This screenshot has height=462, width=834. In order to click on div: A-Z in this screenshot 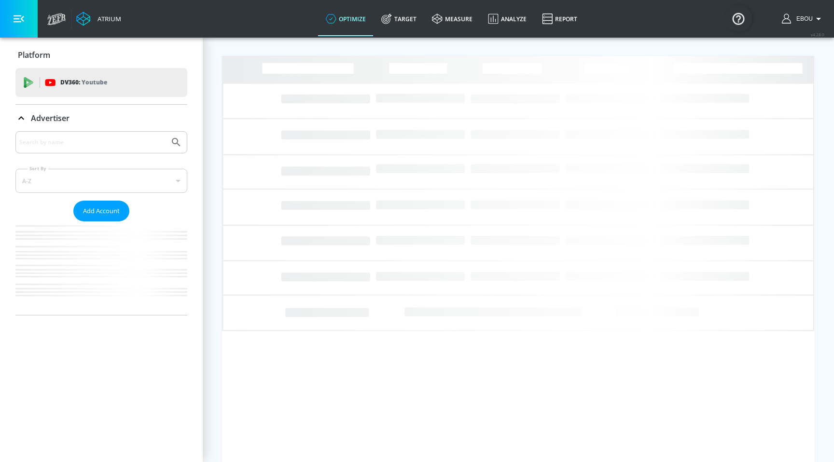, I will do `click(101, 181)`.